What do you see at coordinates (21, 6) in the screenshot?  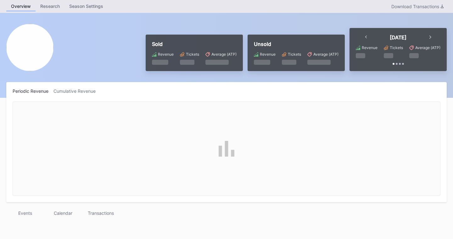 I see `a: Overview` at bounding box center [21, 6].